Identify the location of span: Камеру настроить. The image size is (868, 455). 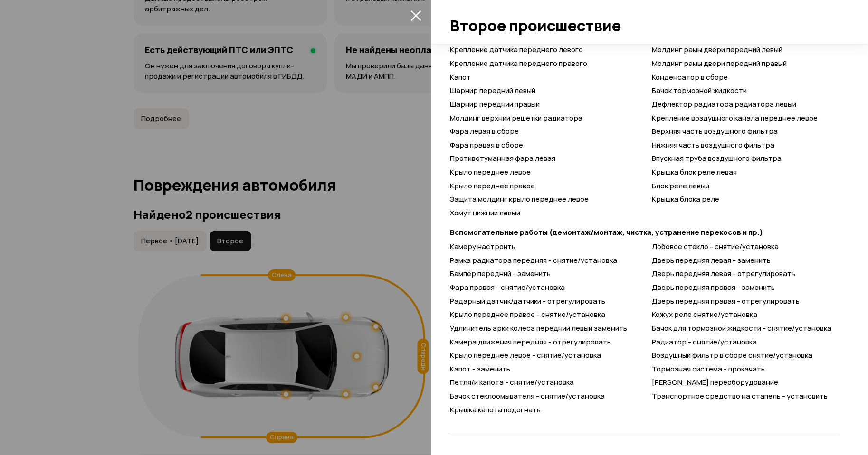
(483, 247).